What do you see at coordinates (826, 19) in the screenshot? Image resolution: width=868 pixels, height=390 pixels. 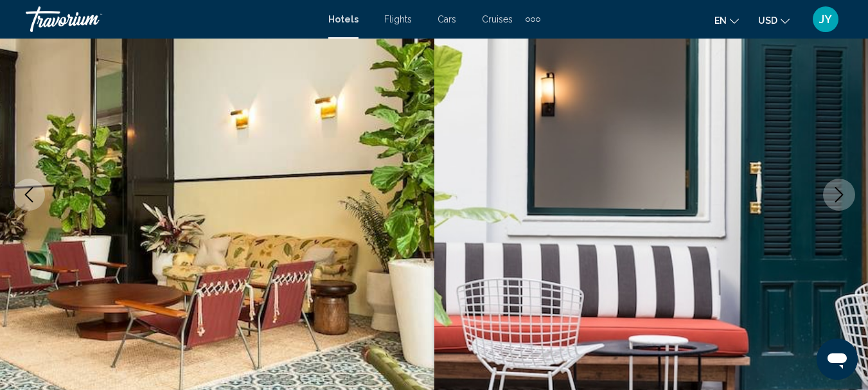 I see `span: JY` at bounding box center [826, 19].